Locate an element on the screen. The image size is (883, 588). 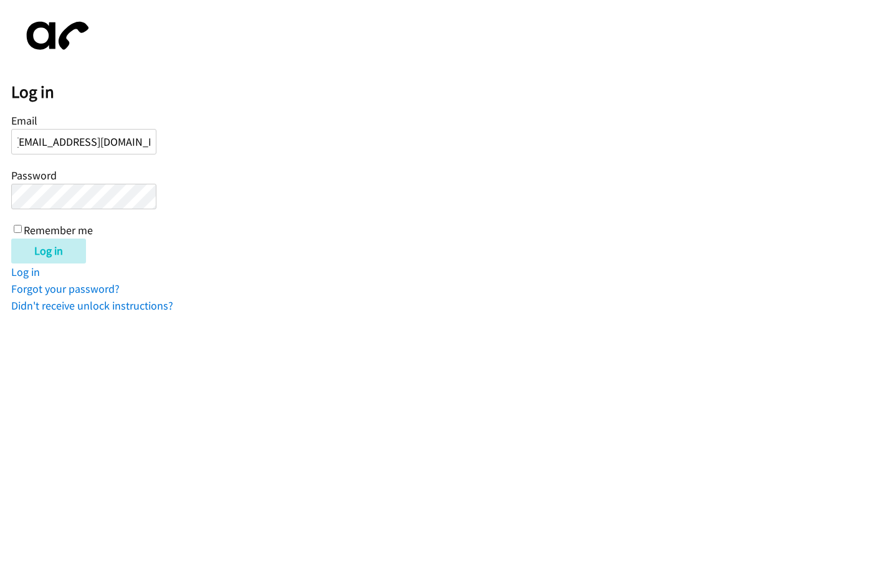
a: Didn't receive unlock instructions? is located at coordinates (92, 305).